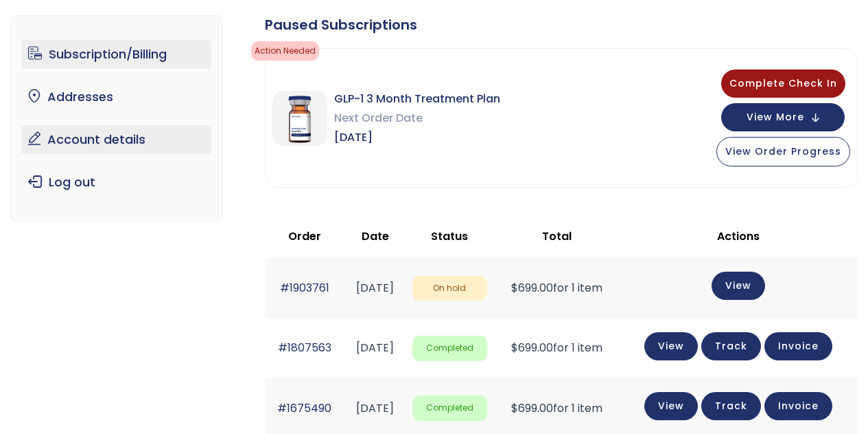 This screenshot has height=434, width=868. I want to click on a: #1903761, so click(305, 287).